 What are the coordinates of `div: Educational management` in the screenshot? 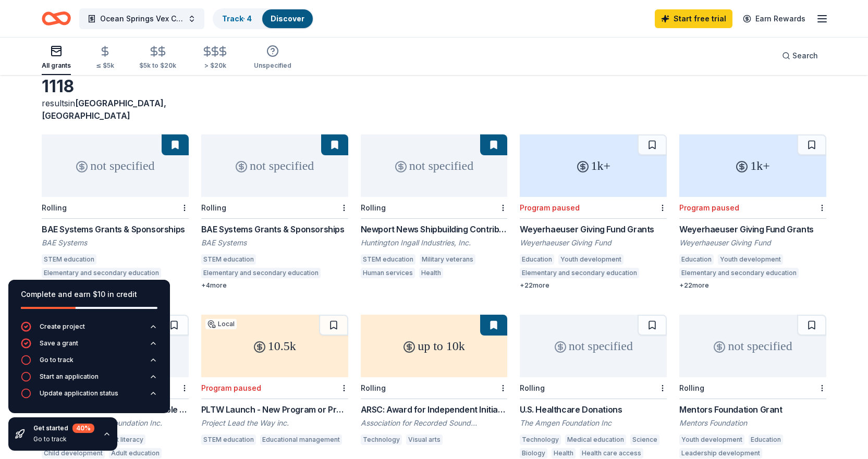 It's located at (301, 440).